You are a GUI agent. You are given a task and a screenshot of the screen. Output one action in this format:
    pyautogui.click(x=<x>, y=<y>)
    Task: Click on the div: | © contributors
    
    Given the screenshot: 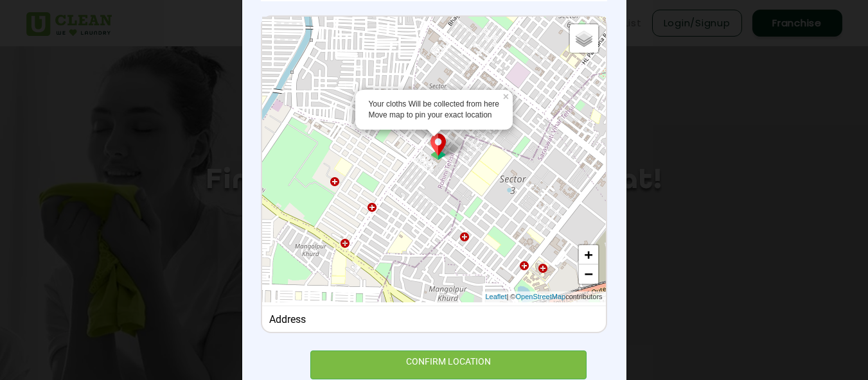 What is the action you would take?
    pyautogui.click(x=543, y=296)
    